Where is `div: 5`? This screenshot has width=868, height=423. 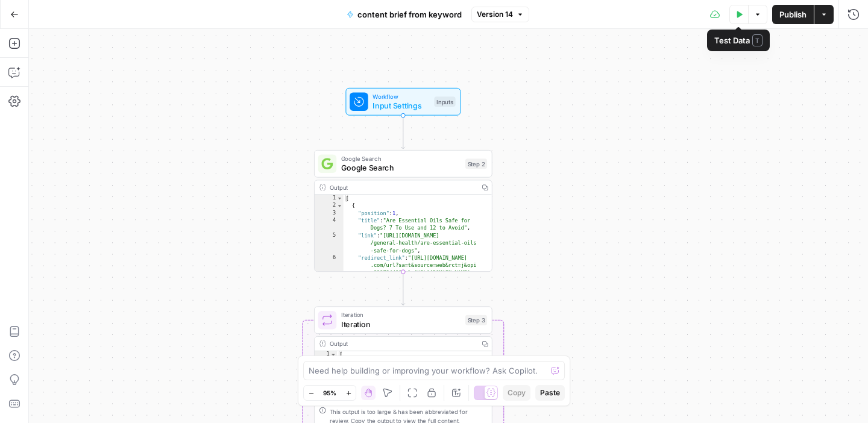
div: 5 is located at coordinates (329, 243).